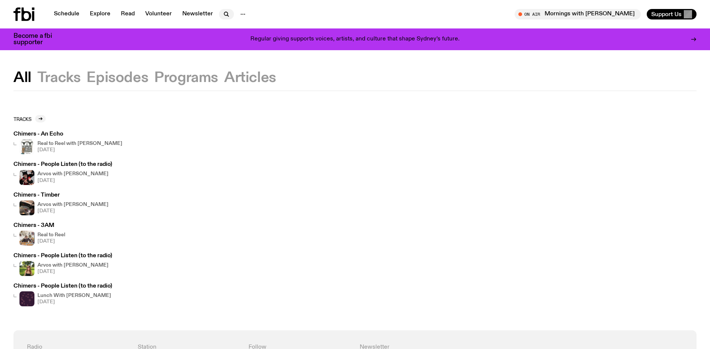  Describe the element at coordinates (51, 235) in the screenshot. I see `h4: Real to Reel` at that location.